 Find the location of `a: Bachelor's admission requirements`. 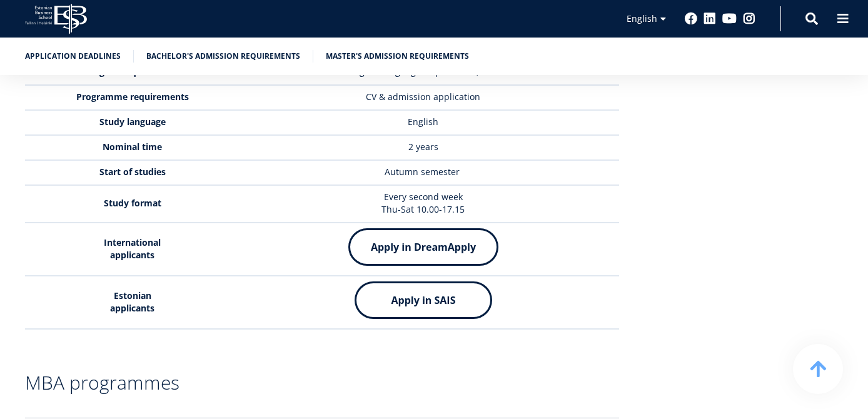

a: Bachelor's admission requirements is located at coordinates (223, 56).